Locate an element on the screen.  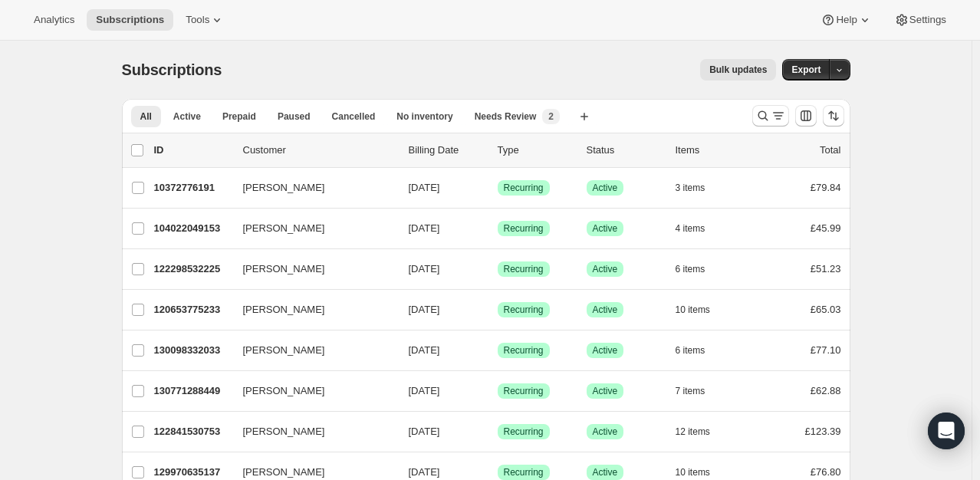
span: 7 items is located at coordinates (690, 391).